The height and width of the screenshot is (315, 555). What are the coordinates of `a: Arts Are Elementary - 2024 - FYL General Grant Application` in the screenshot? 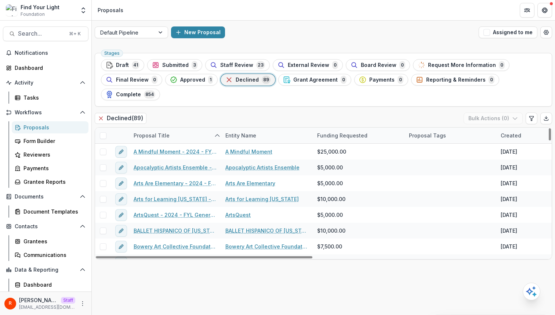 It's located at (175, 183).